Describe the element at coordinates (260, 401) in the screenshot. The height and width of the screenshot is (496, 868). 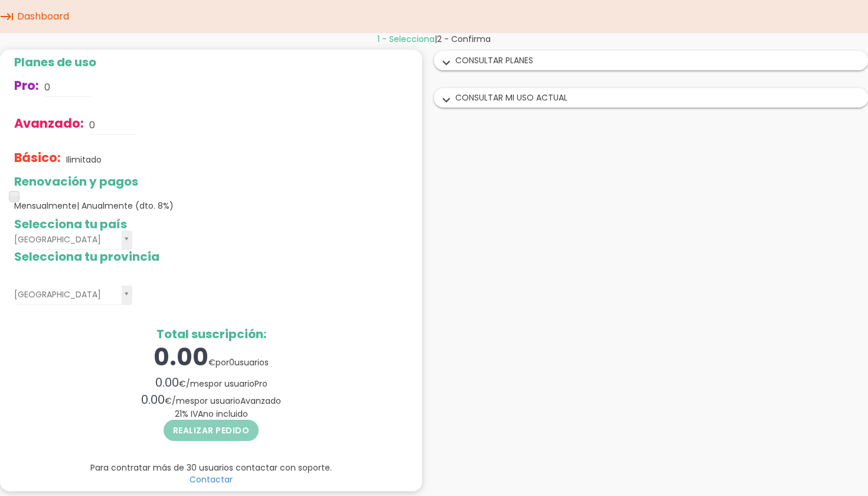
I see `span: Avanzado` at that location.